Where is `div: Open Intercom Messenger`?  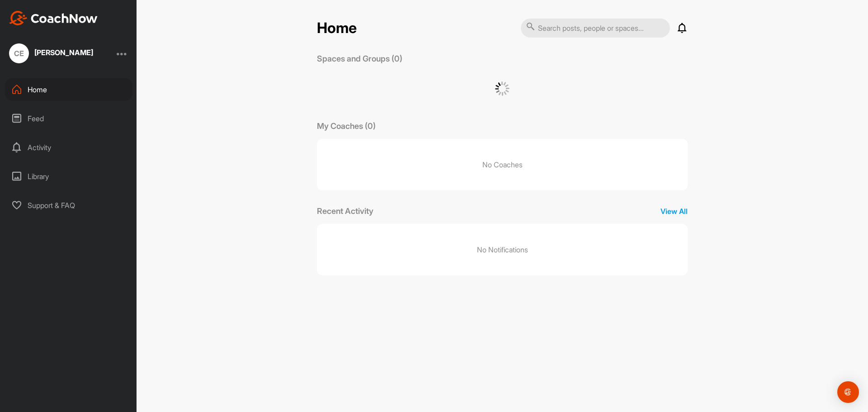 div: Open Intercom Messenger is located at coordinates (848, 392).